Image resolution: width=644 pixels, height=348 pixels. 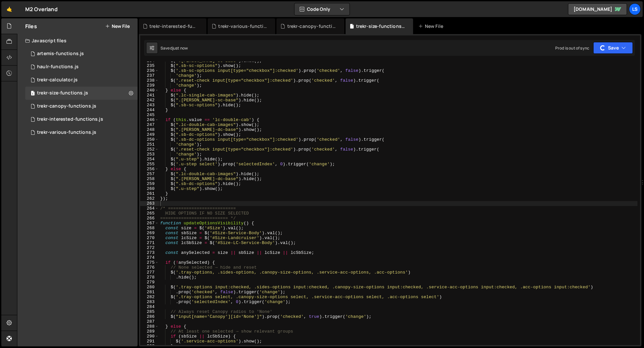 I want to click on div: 268, so click(x=149, y=227).